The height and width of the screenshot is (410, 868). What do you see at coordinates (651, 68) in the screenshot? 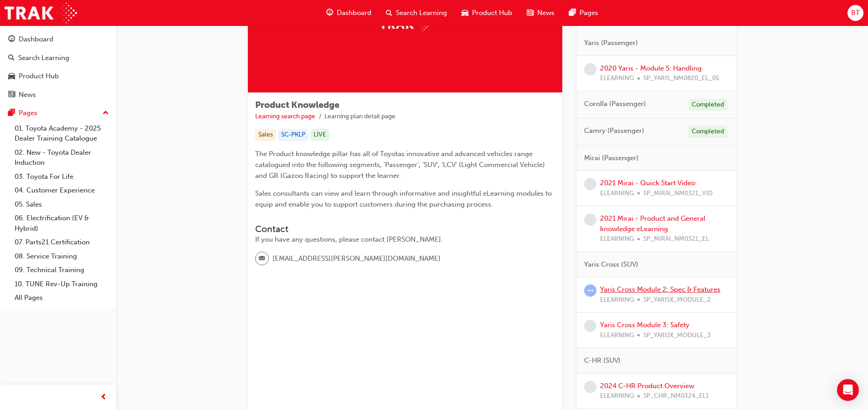
I see `a: 2020 Yaris - Module 5: Handling` at bounding box center [651, 68].